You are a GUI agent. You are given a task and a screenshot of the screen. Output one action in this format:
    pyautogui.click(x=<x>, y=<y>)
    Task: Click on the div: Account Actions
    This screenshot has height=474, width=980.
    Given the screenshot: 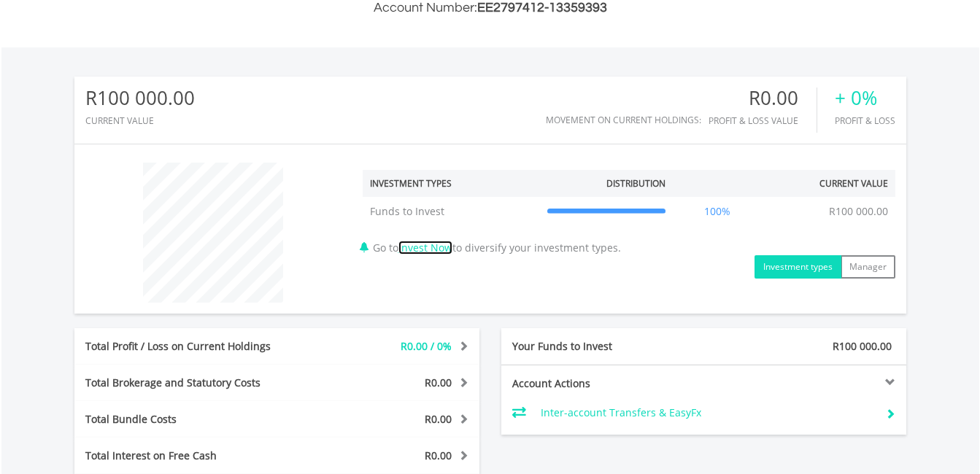 What is the action you would take?
    pyautogui.click(x=603, y=384)
    